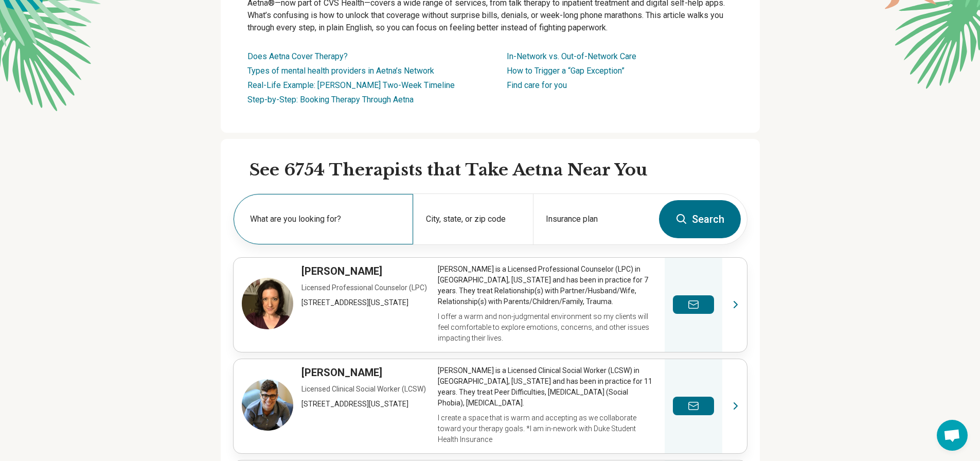 This screenshot has height=461, width=980. I want to click on button: Search, so click(699, 219).